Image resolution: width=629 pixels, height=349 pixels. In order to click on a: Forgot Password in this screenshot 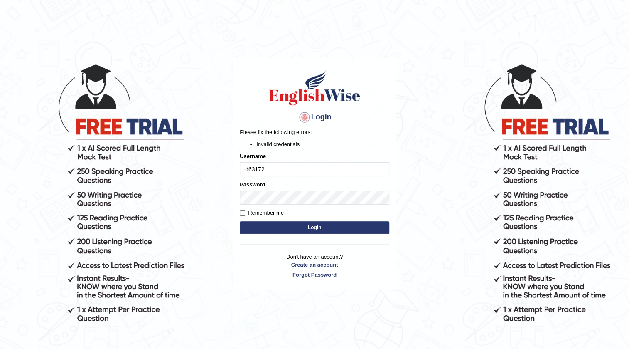, I will do `click(315, 274)`.